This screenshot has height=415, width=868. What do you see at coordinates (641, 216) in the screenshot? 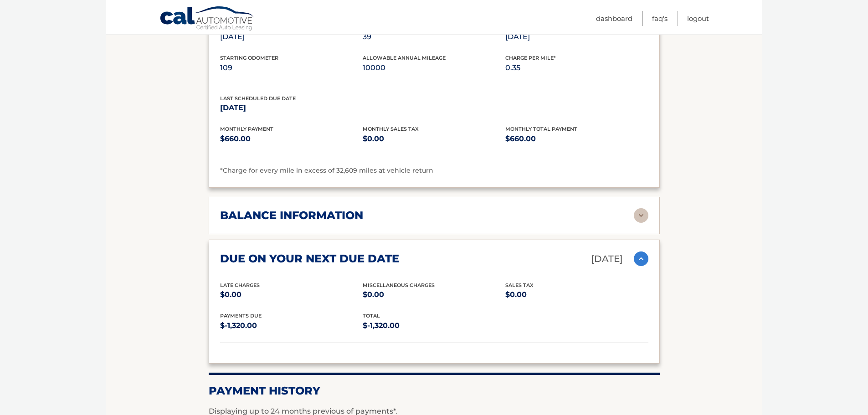
I see `img: accordion-rest.svg` at bounding box center [641, 216].